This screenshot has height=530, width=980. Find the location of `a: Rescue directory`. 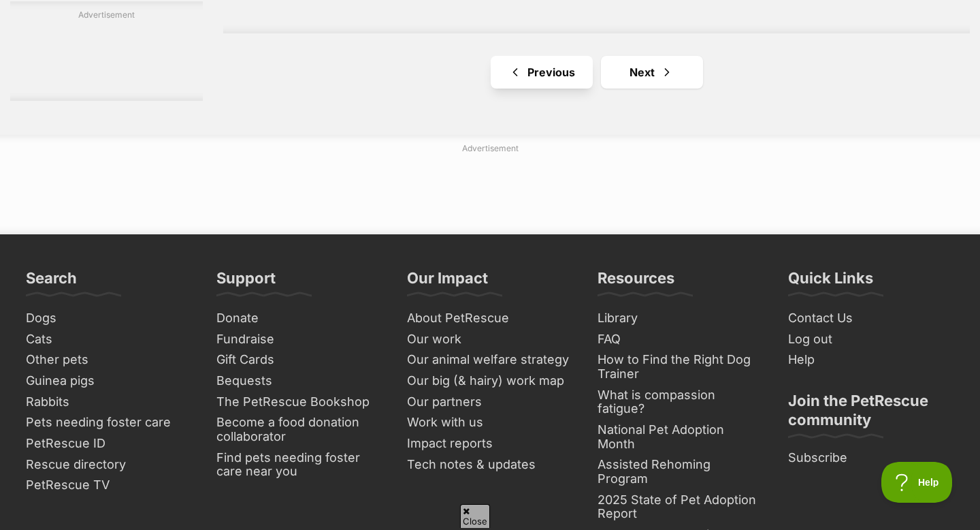

a: Rescue directory is located at coordinates (109, 465).